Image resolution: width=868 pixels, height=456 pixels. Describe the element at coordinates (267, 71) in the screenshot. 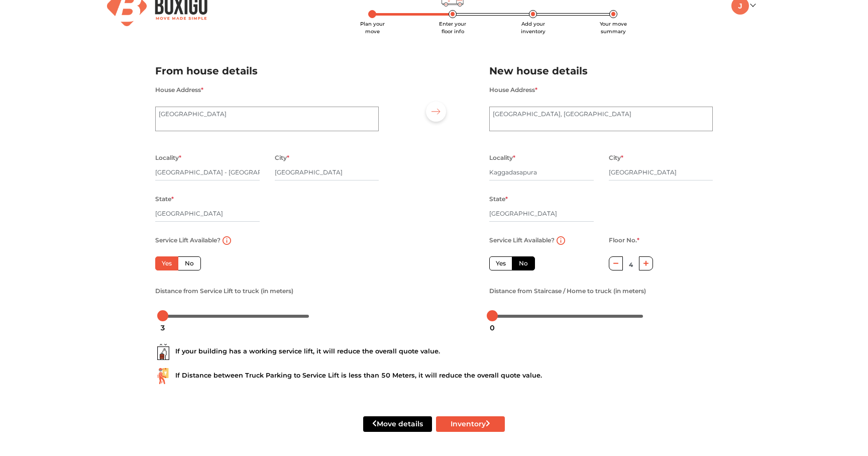

I see `h2: From house details` at that location.